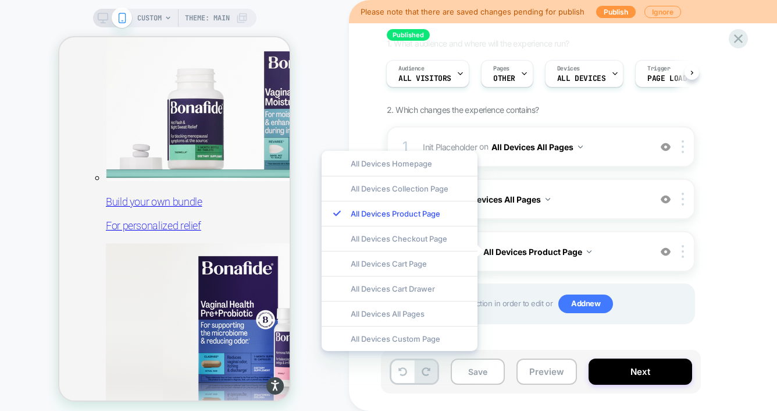 This screenshot has width=777, height=411. I want to click on span: All Visitors, so click(425, 79).